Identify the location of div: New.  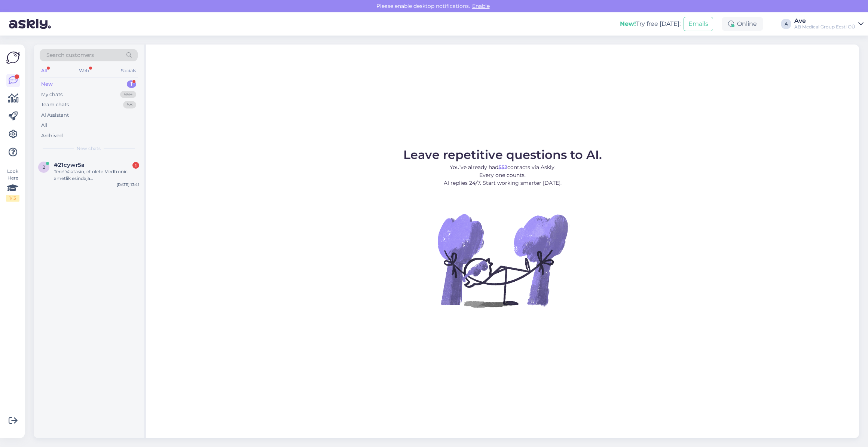
(47, 84).